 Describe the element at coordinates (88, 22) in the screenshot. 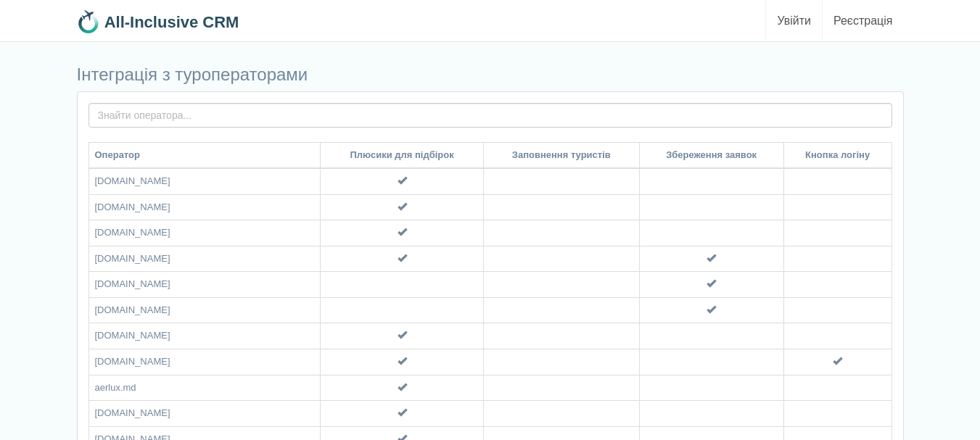

I see `img: 32x32.png` at that location.